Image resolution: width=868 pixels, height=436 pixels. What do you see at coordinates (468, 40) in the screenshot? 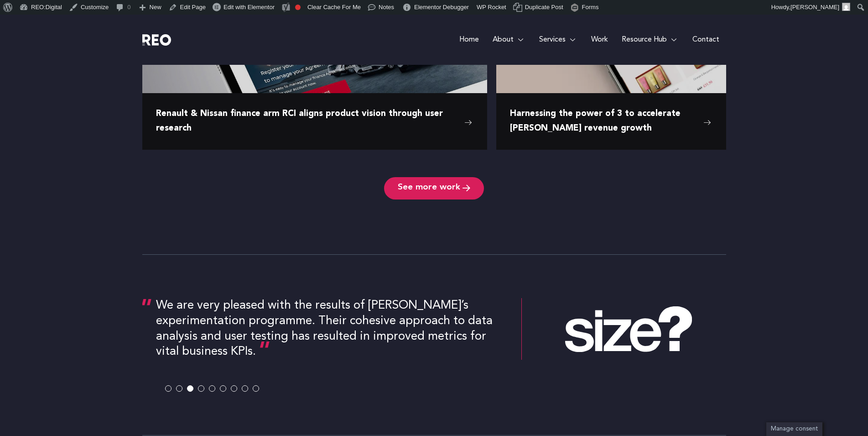
I see `a: Home` at bounding box center [468, 40].